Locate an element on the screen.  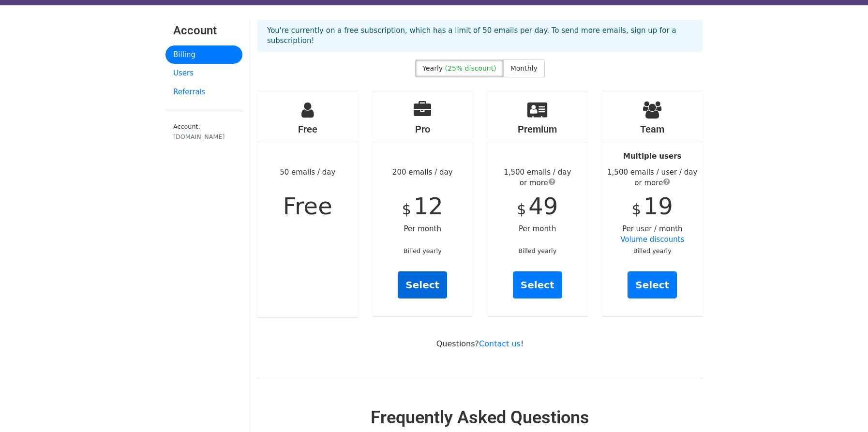
a: Referrals is located at coordinates (204, 92).